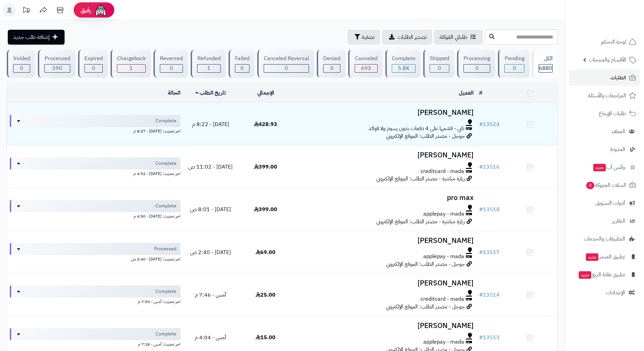 Image resolution: width=644 pixels, height=351 pixels. I want to click on span: 15.00, so click(266, 338).